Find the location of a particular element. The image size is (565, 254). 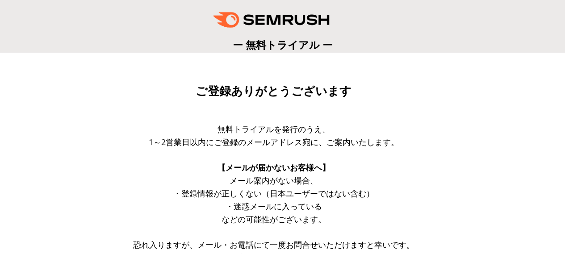

span: などの可能性がございます。 is located at coordinates (274, 219).